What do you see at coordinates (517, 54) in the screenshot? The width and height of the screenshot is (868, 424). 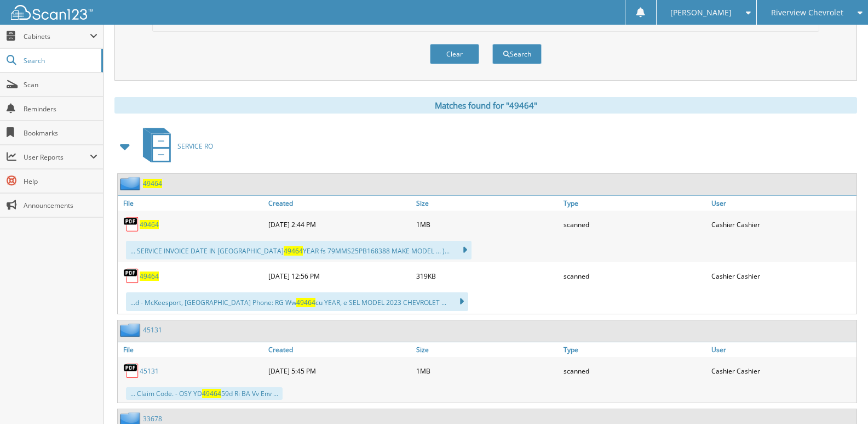 I see `button: Search` at bounding box center [517, 54].